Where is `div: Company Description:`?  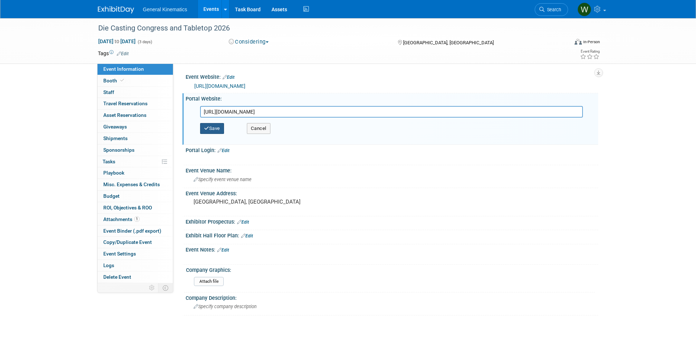
div: Company Description: is located at coordinates (392, 297).